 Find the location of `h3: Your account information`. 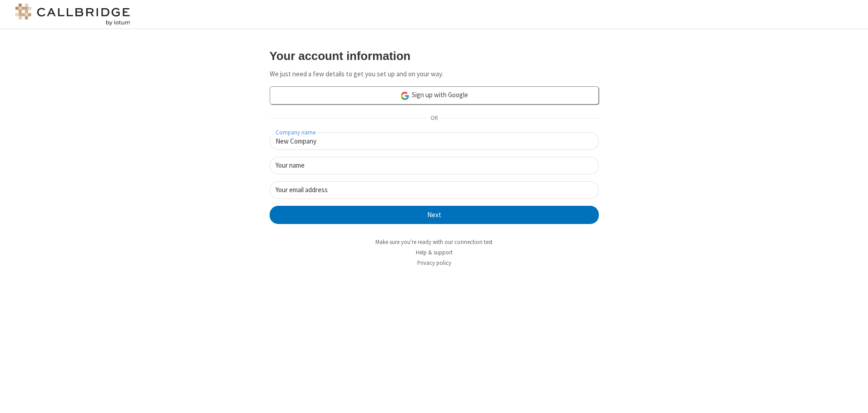

h3: Your account information is located at coordinates (434, 56).